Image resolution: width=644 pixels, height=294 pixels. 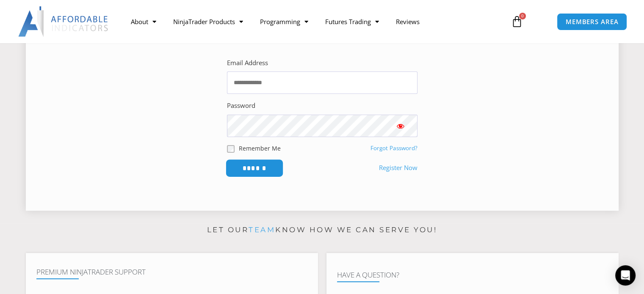 What do you see at coordinates (592, 22) in the screenshot?
I see `a: MEMBERS AREA` at bounding box center [592, 22].